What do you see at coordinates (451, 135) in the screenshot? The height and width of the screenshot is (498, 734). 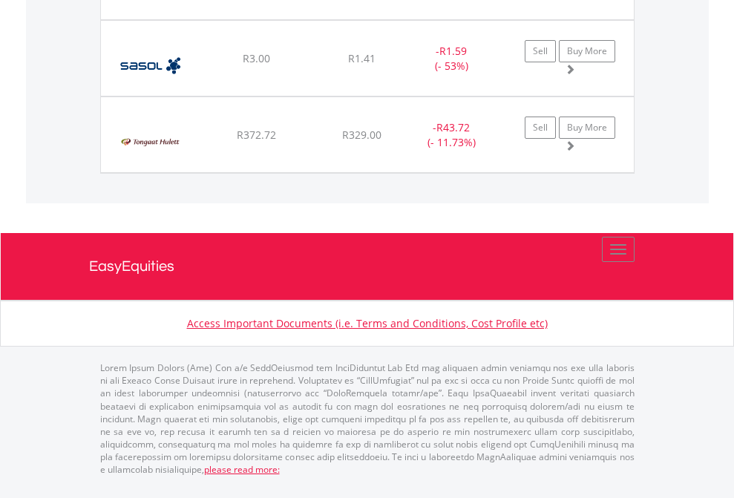 I see `div: - (- 11.73%)` at bounding box center [451, 135].